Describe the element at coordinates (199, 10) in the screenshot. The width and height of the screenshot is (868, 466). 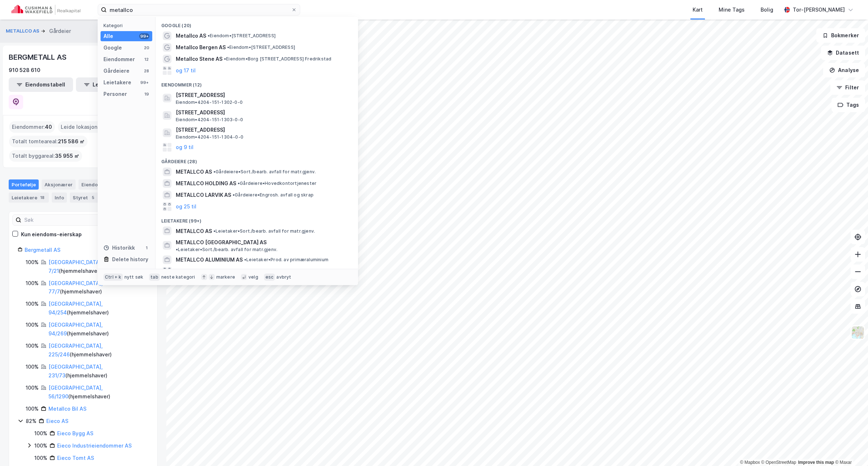
I see `input: Søk på adresse, matrikkel, gårdeiere, leietakere eller personer` at that location.